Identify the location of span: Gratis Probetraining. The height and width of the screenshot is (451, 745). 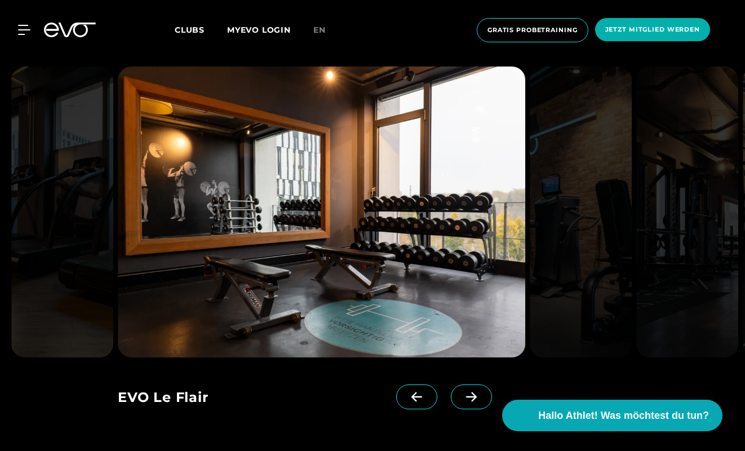
(532, 30).